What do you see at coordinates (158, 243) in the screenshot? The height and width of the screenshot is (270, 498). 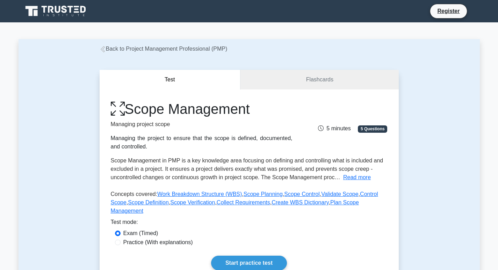 I see `label: Practice (With explanations)` at bounding box center [158, 243].